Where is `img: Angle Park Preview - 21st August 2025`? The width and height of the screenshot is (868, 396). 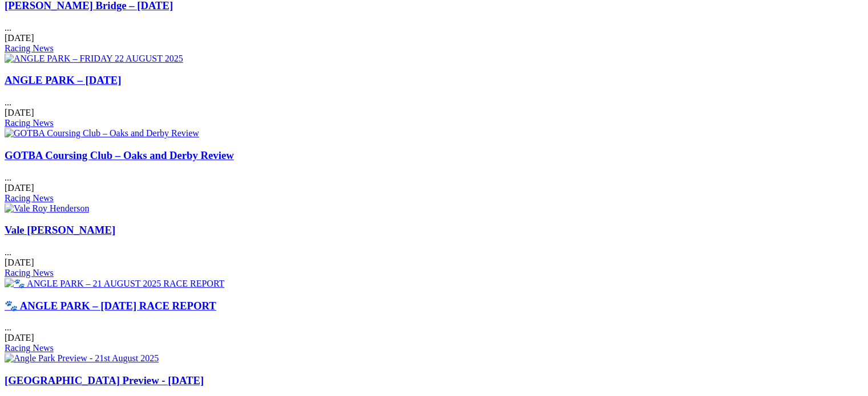
img: Angle Park Preview - 21st August 2025 is located at coordinates (81, 358).